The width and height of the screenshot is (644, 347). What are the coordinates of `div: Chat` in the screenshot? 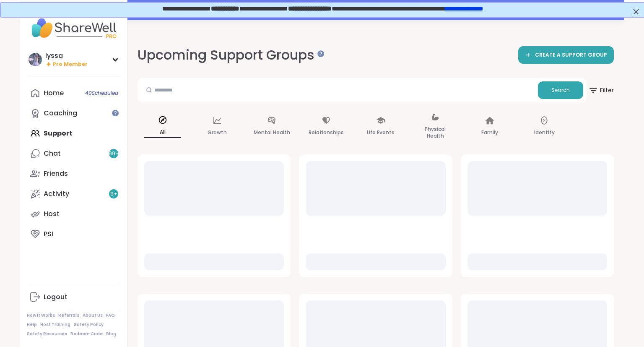 It's located at (52, 153).